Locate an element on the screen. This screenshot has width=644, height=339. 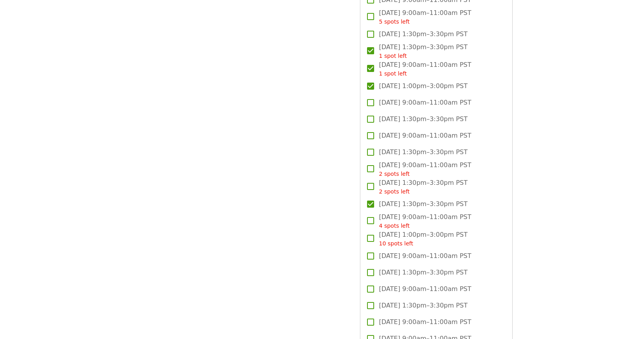
span: 4 spots left is located at coordinates (394, 226).